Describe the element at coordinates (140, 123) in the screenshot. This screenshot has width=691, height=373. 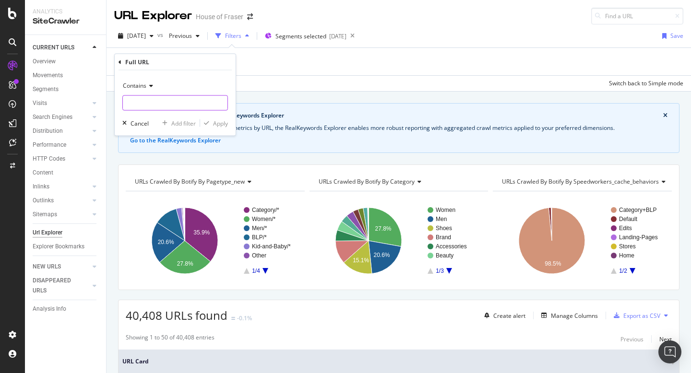
I see `div: Cancel` at that location.